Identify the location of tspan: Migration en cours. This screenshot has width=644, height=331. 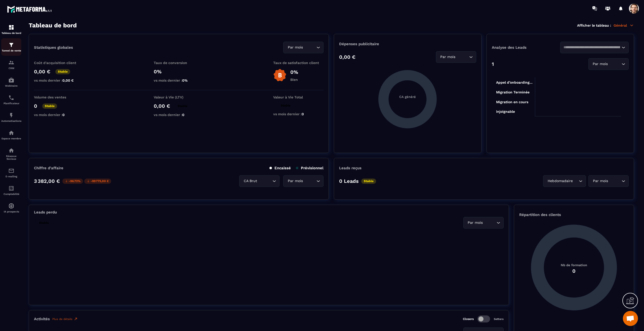
(512, 102).